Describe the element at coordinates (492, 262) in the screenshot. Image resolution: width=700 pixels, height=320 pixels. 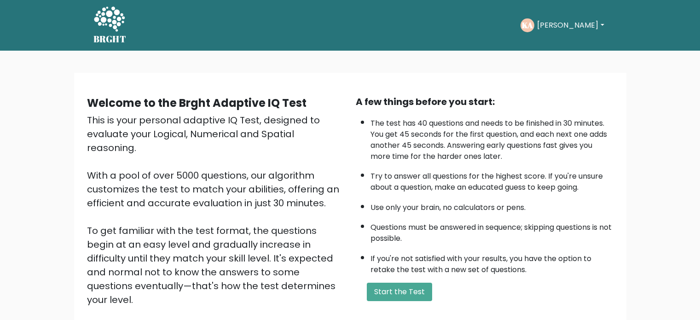
I see `li: If you're not satisfied with your results, you have the option to retake the test with a new set ...` at that location.